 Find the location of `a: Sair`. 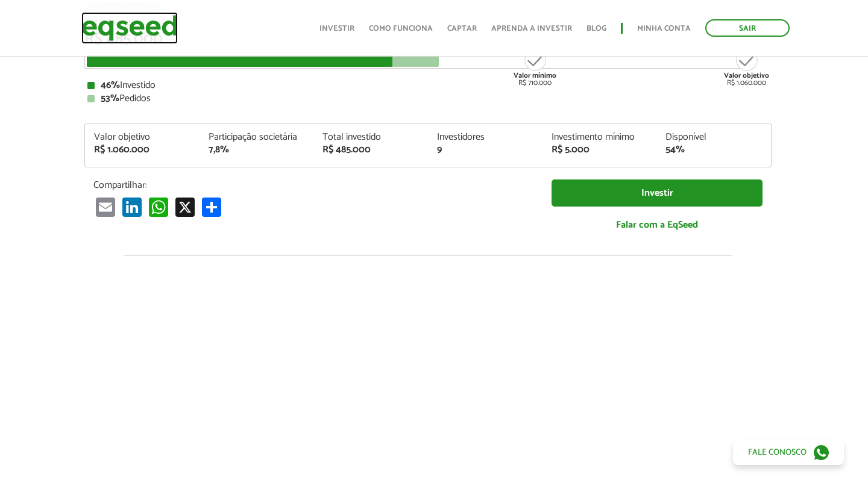

a: Sair is located at coordinates (747, 28).